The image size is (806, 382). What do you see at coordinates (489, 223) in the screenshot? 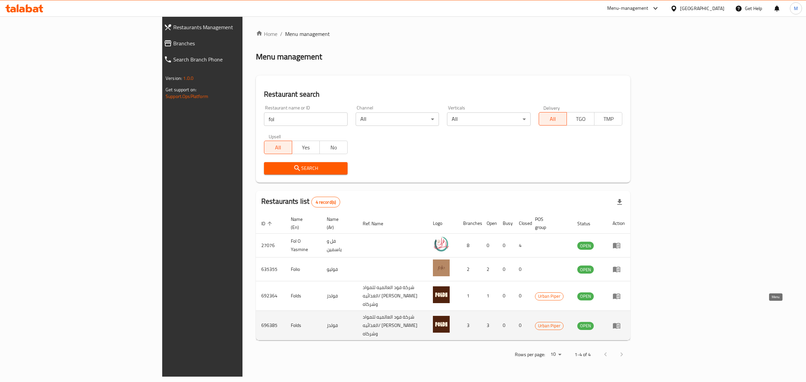
I see `th: Open` at bounding box center [489, 223].